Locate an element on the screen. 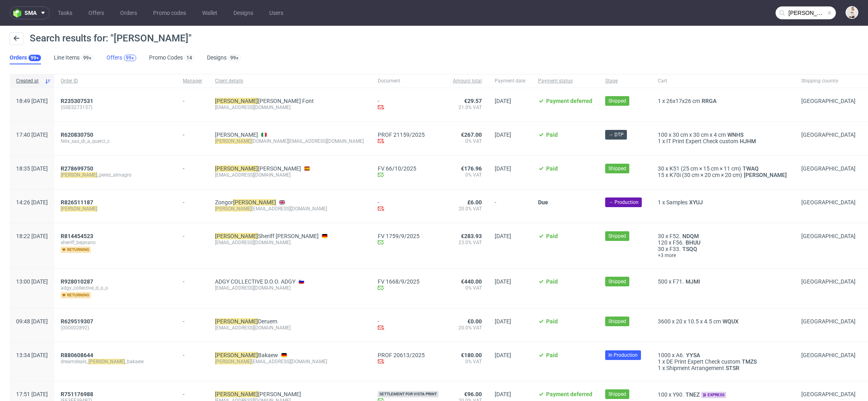 This screenshot has width=868, height=401. a: XYUJ is located at coordinates (696, 203).